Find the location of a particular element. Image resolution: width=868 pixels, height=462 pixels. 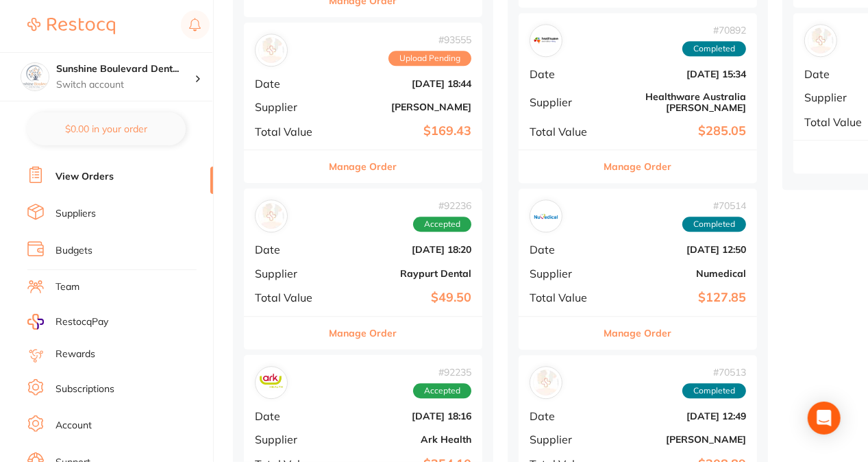

span: # 93555 is located at coordinates (430, 39).